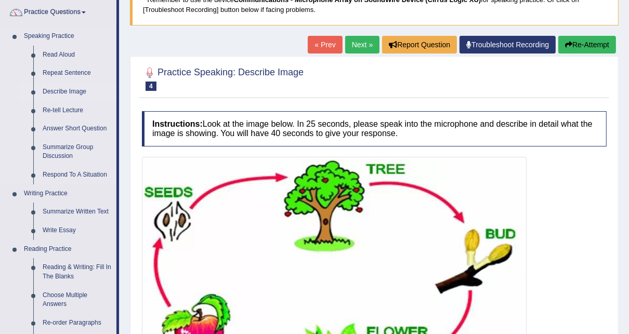  Describe the element at coordinates (77, 300) in the screenshot. I see `a: Choose Multiple Answers` at that location.